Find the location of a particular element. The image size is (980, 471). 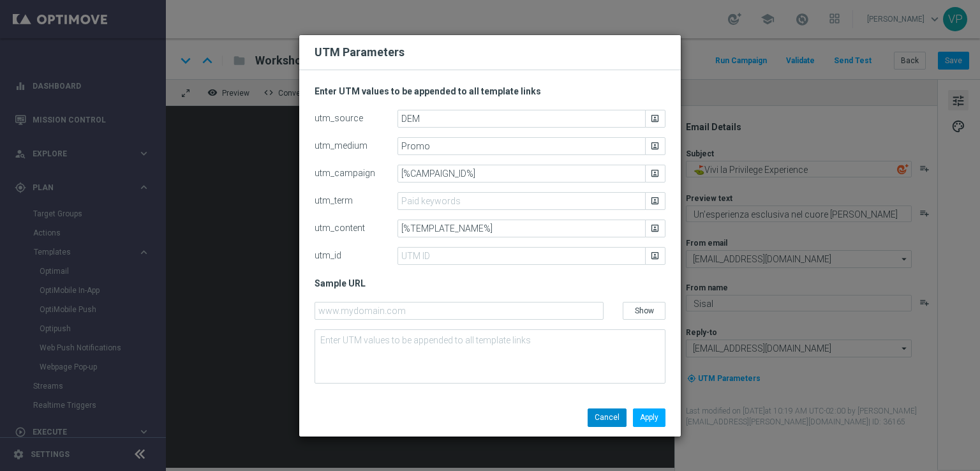

h2: UTM Parameters is located at coordinates (359, 52).